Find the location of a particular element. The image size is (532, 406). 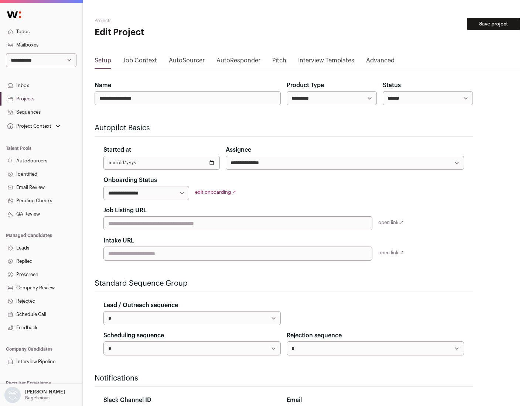

label: Onboarding Status is located at coordinates (130, 180).